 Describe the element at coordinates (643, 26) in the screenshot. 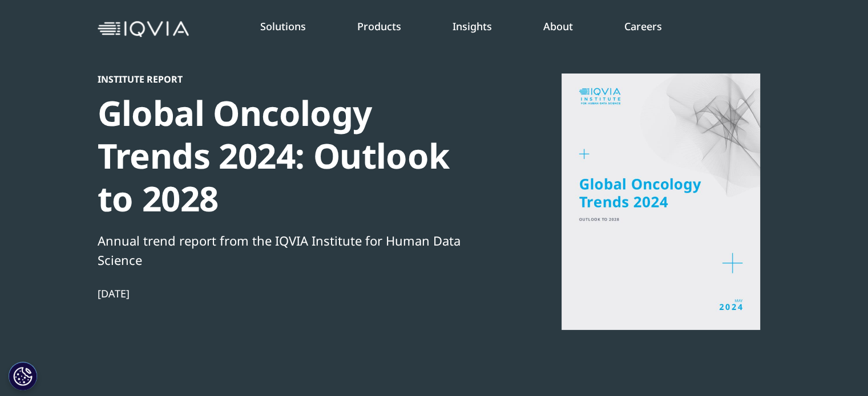

I see `a: Careers` at that location.